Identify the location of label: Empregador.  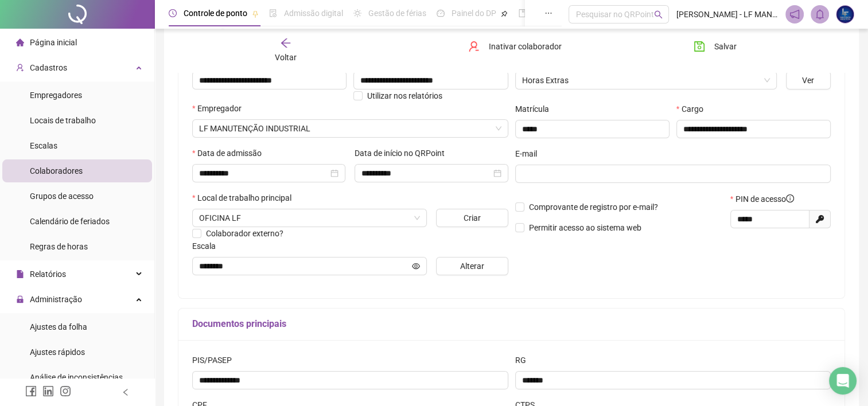
(220, 108).